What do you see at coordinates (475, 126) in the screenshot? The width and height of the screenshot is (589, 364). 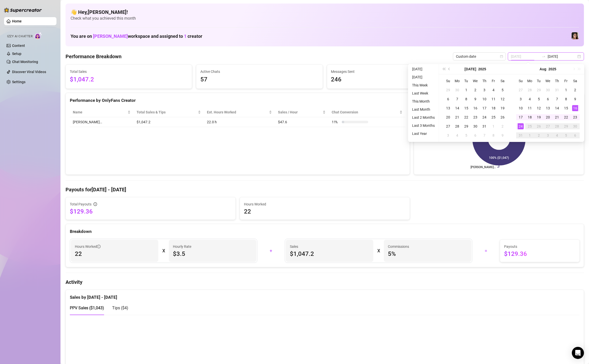 I see `td: 2025-07-30` at bounding box center [475, 126].